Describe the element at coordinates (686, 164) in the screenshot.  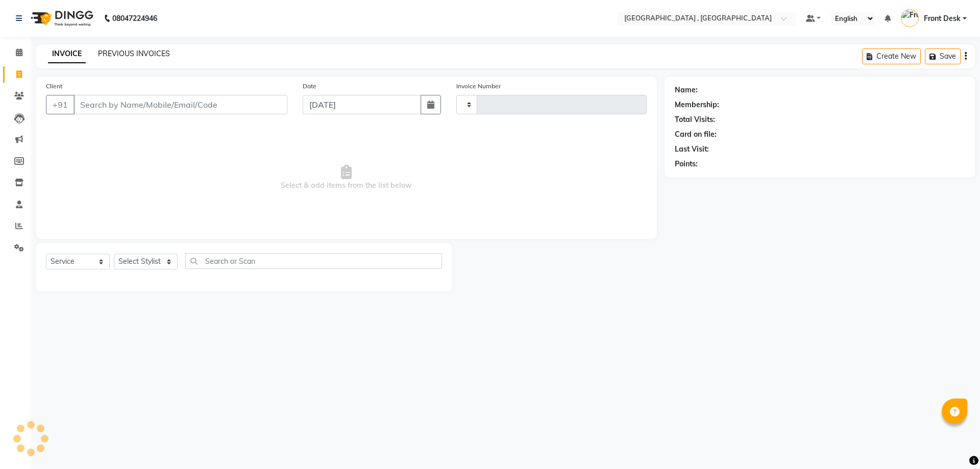
I see `div: Points:` at that location.